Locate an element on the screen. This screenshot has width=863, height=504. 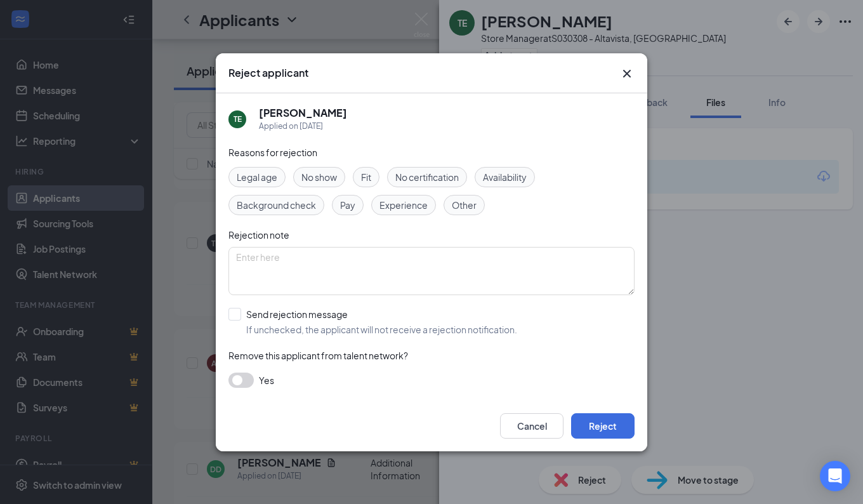
svg: Cross is located at coordinates (627, 73).